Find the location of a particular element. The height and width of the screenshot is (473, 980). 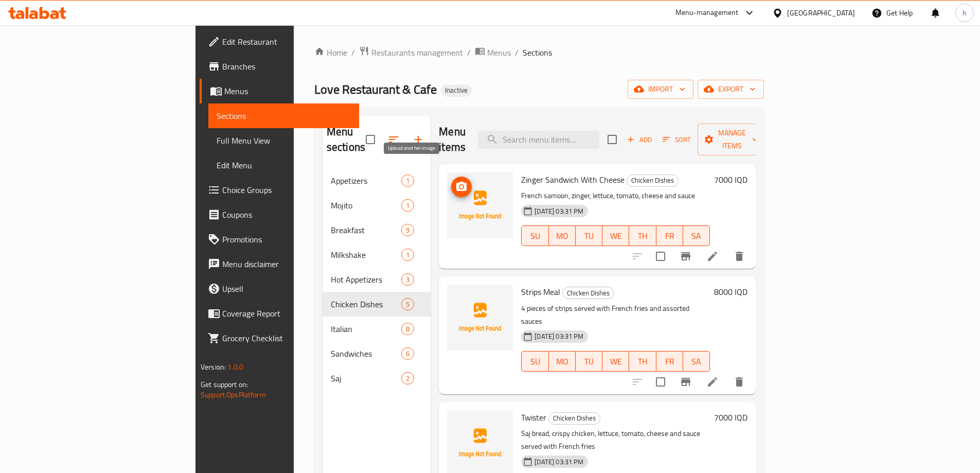

span: 5 is located at coordinates (407, 304).